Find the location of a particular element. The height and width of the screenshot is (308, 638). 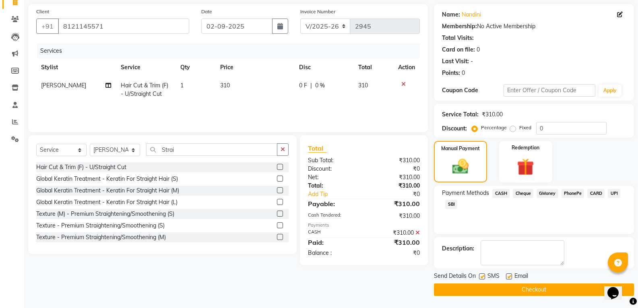

th: Total is located at coordinates (373, 67).